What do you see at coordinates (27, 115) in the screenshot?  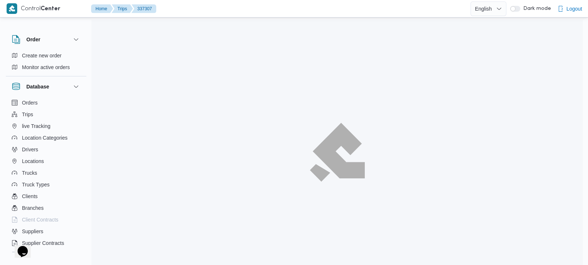 I see `span: Trips` at bounding box center [27, 115].